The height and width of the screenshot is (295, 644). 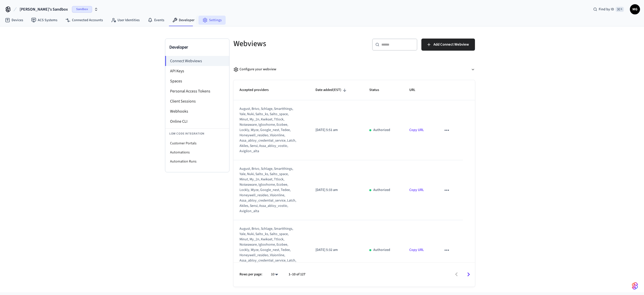 I want to click on a: Devices, so click(x=14, y=20).